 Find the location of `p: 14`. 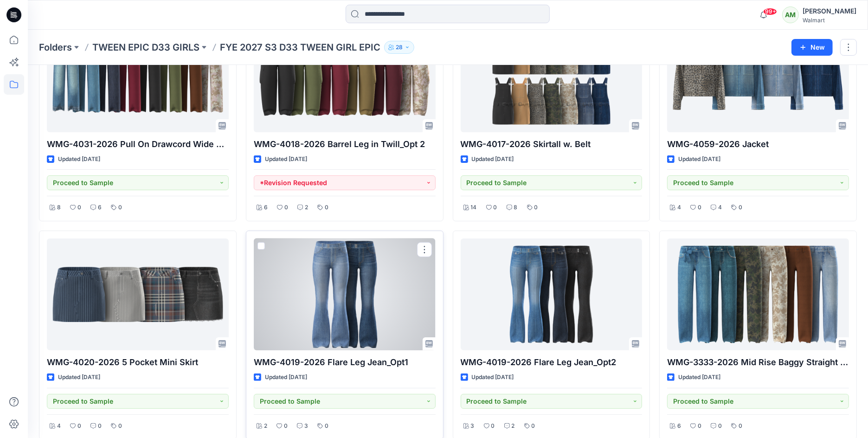

p: 14 is located at coordinates (474, 207).